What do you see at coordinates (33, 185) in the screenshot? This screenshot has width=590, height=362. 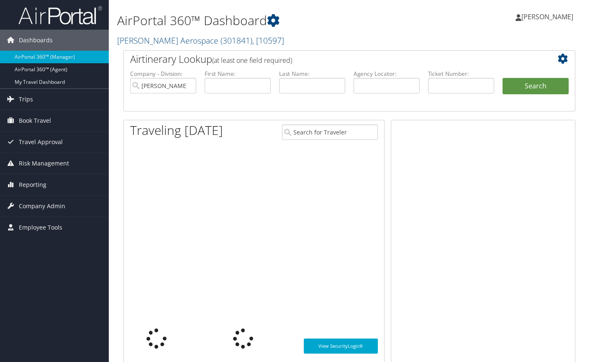 I see `span: Reporting` at bounding box center [33, 185].